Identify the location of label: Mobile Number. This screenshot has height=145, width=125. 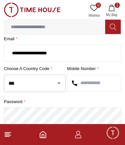
(94, 69).